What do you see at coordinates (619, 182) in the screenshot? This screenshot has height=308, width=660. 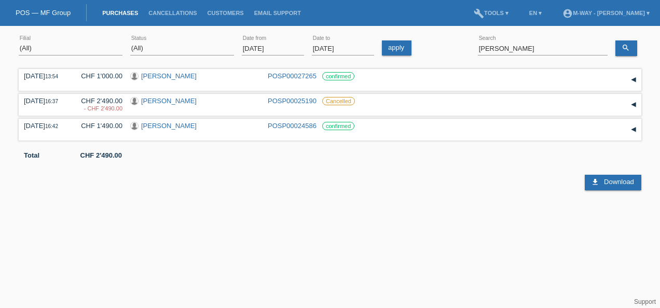 I see `span: Download` at bounding box center [619, 182].